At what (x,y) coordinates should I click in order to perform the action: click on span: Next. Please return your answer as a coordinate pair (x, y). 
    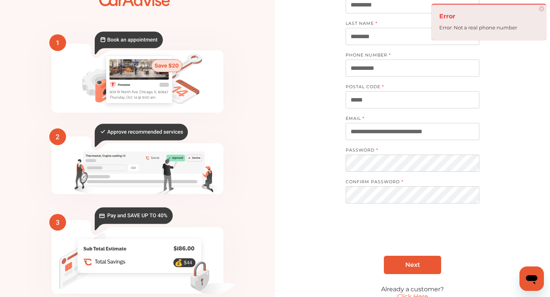
    Looking at the image, I should click on (412, 265).